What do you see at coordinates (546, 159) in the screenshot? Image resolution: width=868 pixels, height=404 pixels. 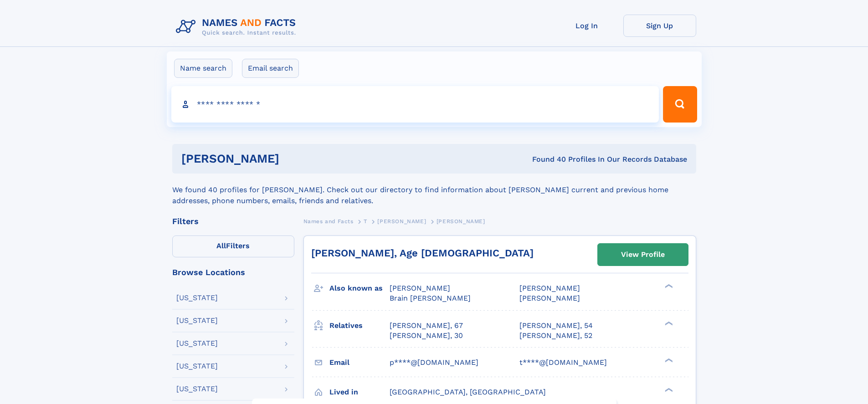 I see `div: Found 40 Profiles In Our Records Database` at bounding box center [546, 159].